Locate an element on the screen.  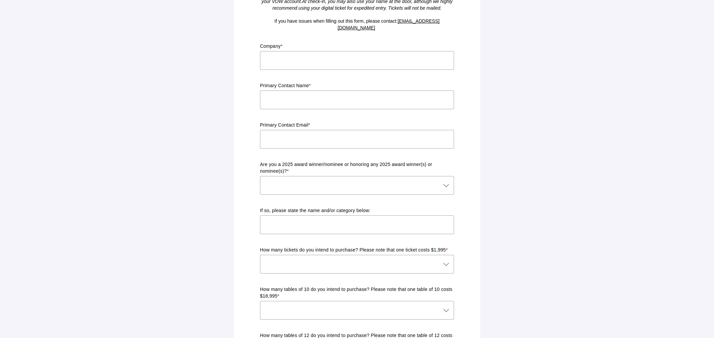
p: How many tickets do you intend to purchase? Please note that one ticket costs $1,995 is located at coordinates (357, 250).